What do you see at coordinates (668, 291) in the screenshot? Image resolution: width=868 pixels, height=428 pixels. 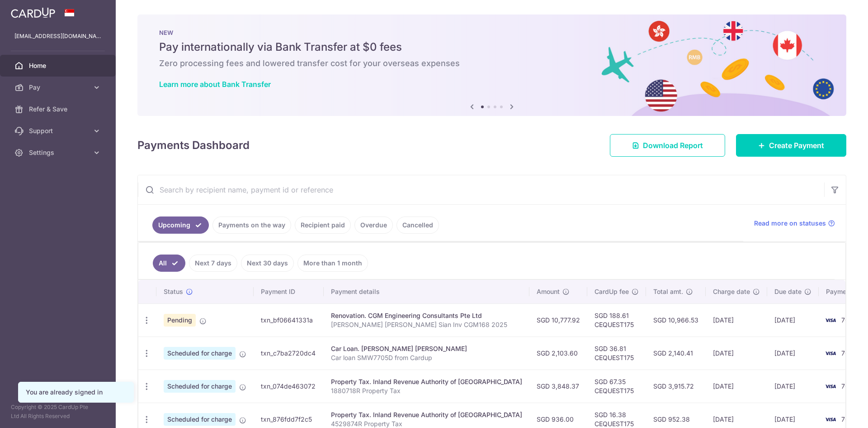 I see `span: Total amt.` at bounding box center [668, 291].